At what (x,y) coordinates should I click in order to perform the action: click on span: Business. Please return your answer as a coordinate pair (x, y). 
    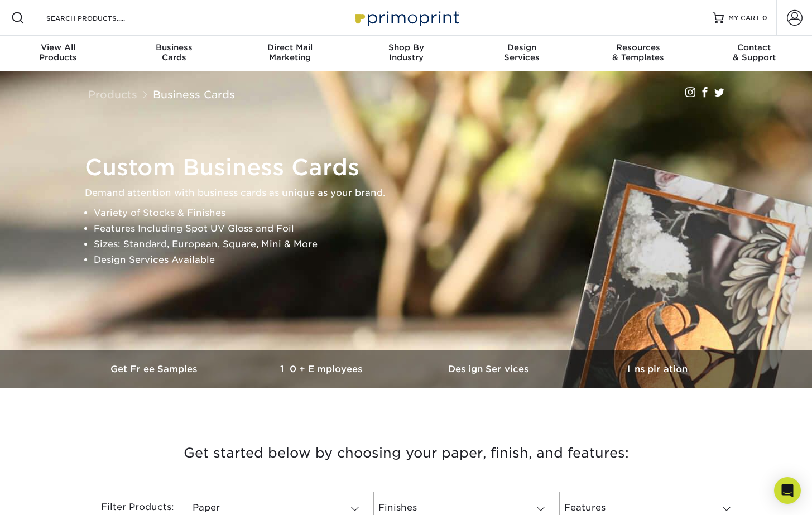
    Looking at the image, I should click on (174, 47).